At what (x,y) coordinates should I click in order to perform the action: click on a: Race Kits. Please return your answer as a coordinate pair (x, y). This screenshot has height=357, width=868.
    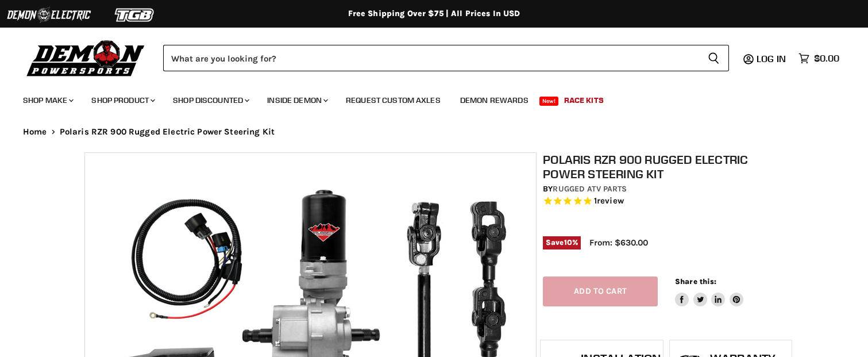
    Looking at the image, I should click on (584, 100).